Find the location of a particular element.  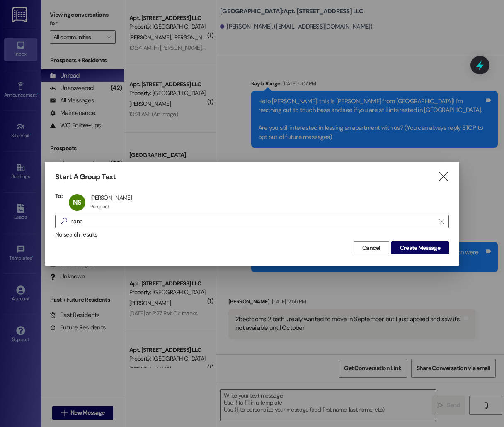

h3: To: is located at coordinates (59, 196).